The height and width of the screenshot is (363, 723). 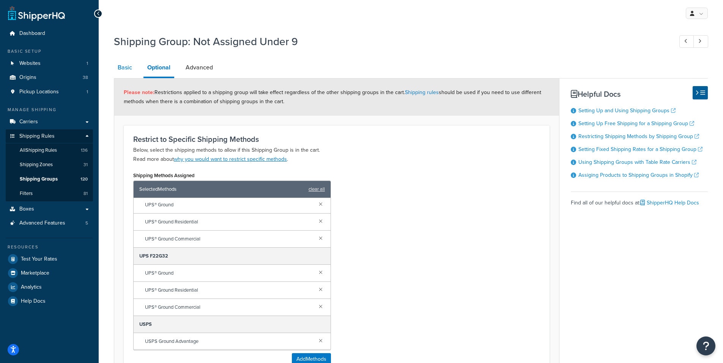 I want to click on a: Advanced, so click(x=199, y=68).